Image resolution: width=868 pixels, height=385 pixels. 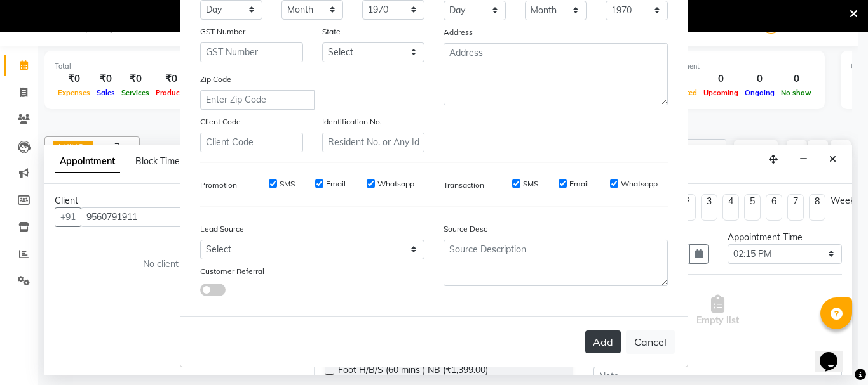 I want to click on button: Cancel, so click(x=650, y=343).